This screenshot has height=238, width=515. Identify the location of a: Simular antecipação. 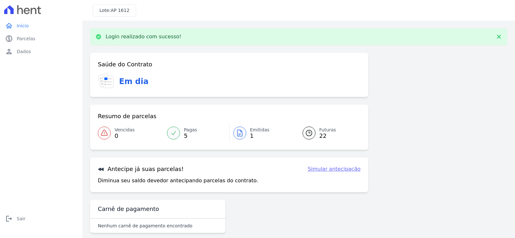
(334, 169).